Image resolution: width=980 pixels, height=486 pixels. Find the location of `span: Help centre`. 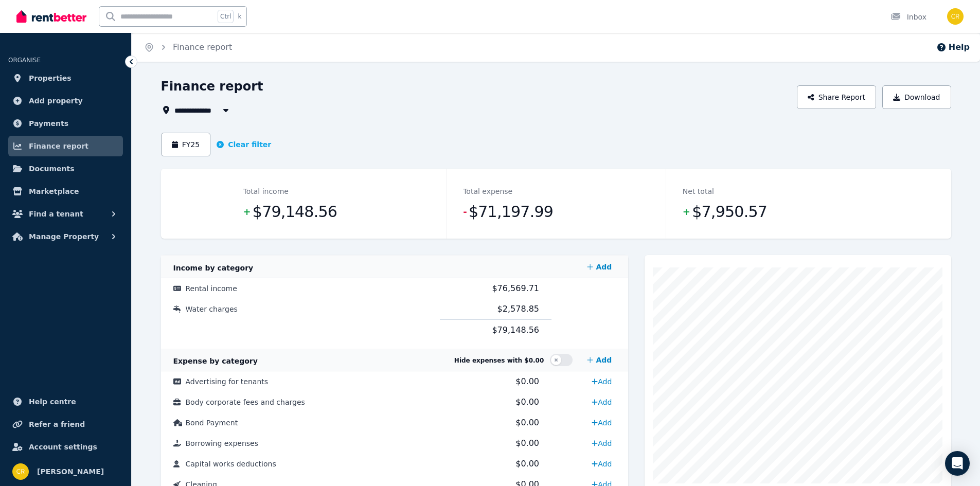

span: Help centre is located at coordinates (53, 402).